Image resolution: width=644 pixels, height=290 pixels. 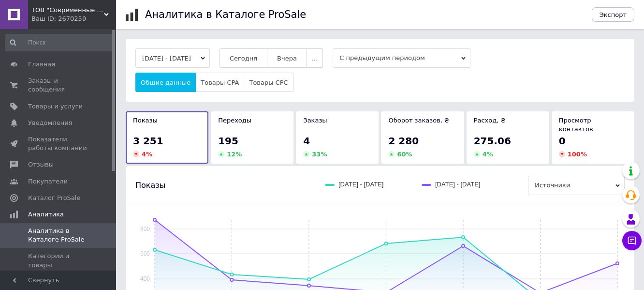 I want to click on span: 100 %, so click(x=577, y=154).